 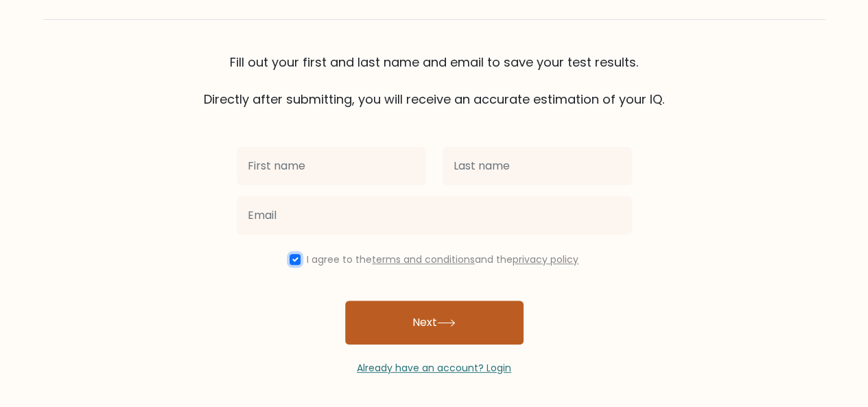 What do you see at coordinates (423, 259) in the screenshot?
I see `a: terms and conditions` at bounding box center [423, 259].